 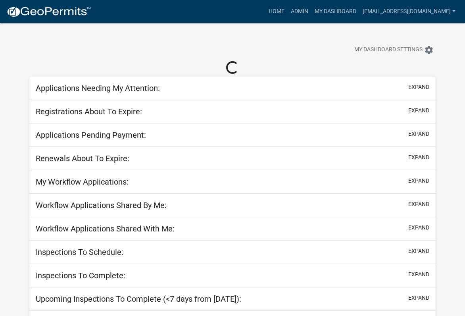 I want to click on a: Home, so click(x=277, y=12).